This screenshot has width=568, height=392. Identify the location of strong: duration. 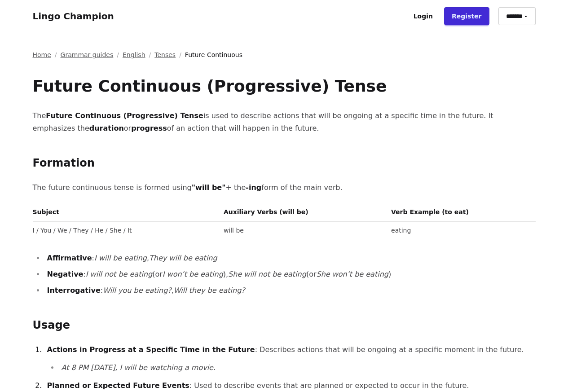
(107, 128).